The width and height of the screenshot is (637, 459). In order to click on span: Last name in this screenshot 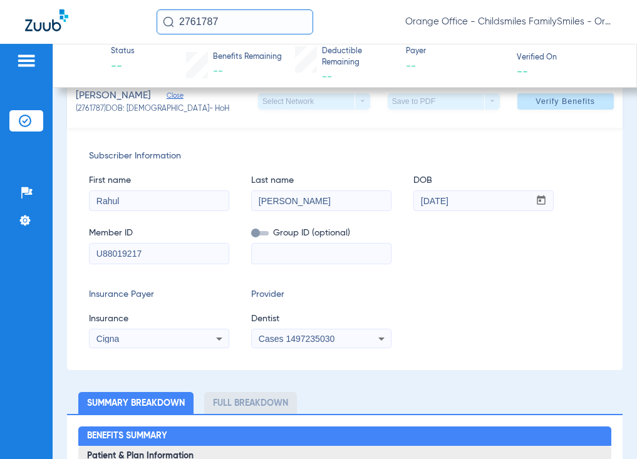, I will do `click(321, 180)`.